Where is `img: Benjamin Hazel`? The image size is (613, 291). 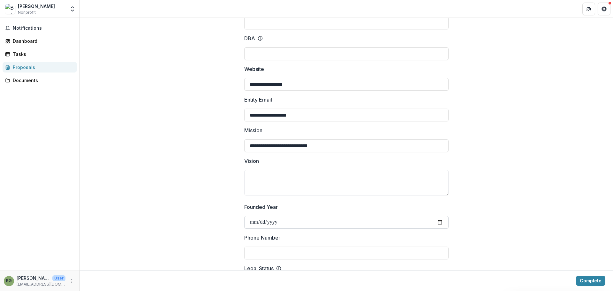
img: Benjamin Hazel is located at coordinates (10, 9).